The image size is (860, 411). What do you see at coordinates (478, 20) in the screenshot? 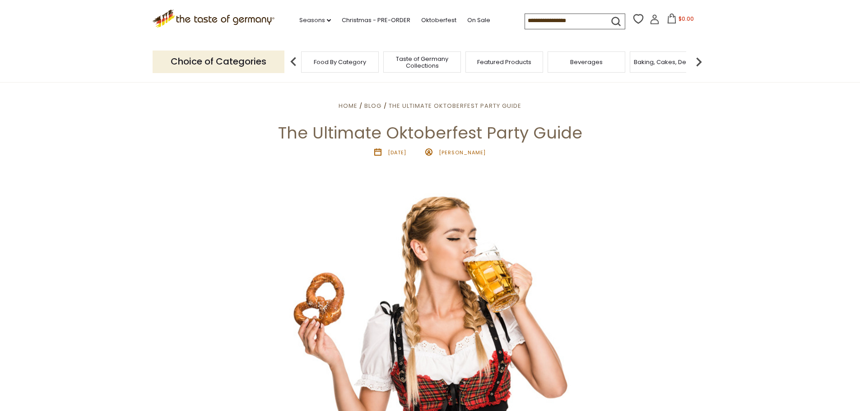
I see `a: On Sale` at bounding box center [478, 20].